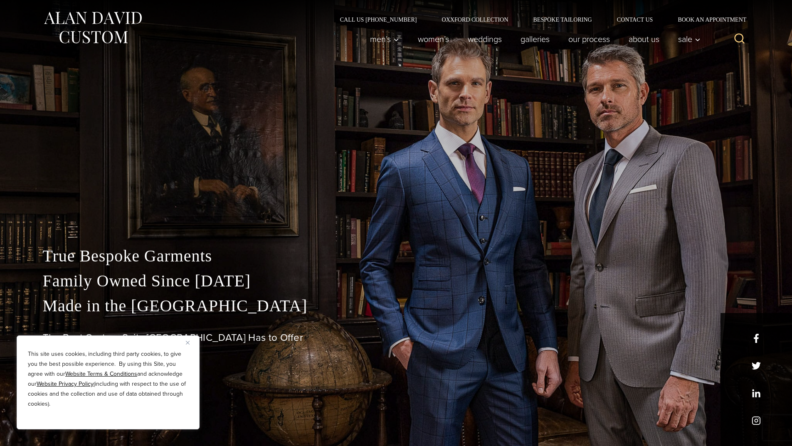  What do you see at coordinates (562, 20) in the screenshot?
I see `a: Bespoke Tailoring` at bounding box center [562, 20].